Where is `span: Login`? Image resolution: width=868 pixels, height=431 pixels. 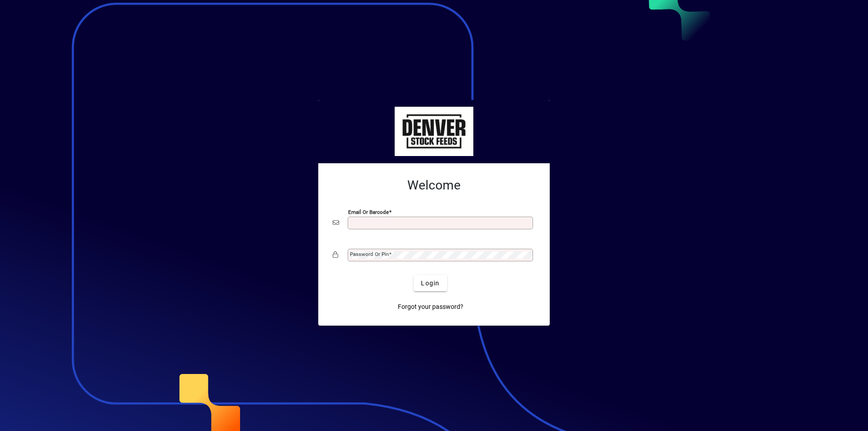
span: Login is located at coordinates (430, 283).